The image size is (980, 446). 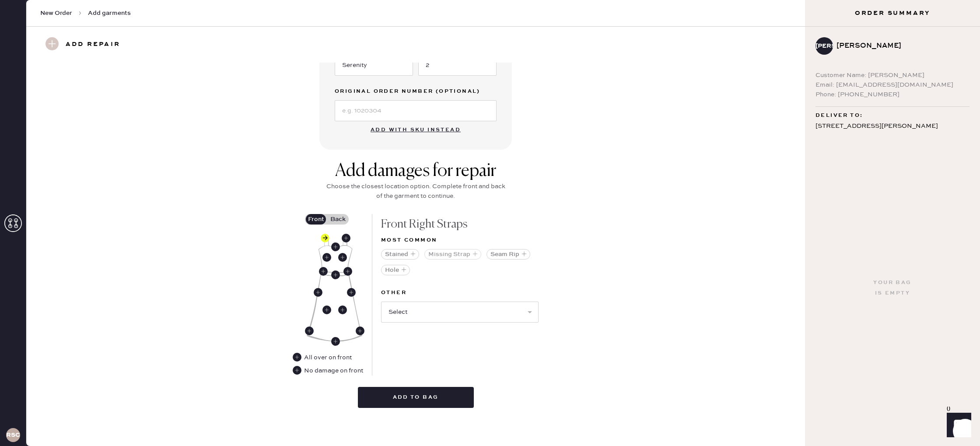 I want to click on input: e.g. 30R, so click(x=457, y=65).